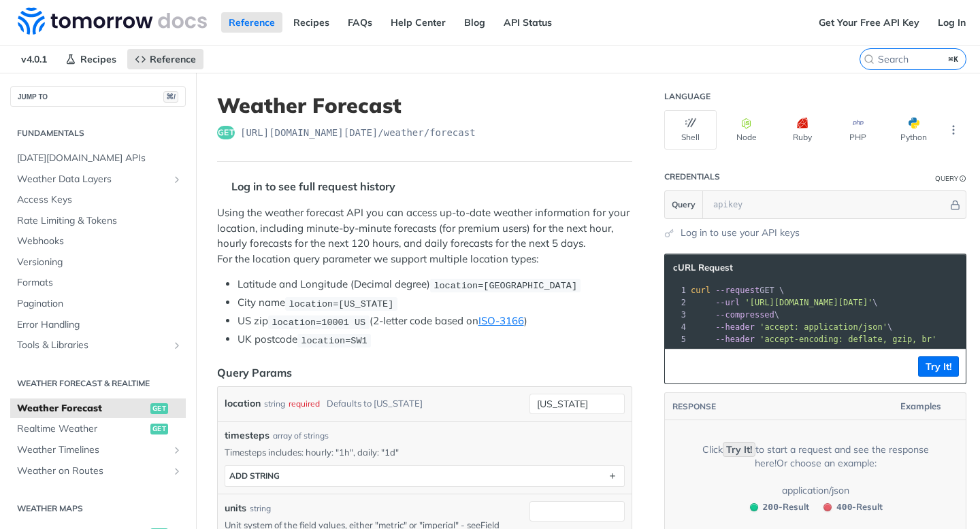  I want to click on button: JUMP TO⌘/, so click(98, 97).